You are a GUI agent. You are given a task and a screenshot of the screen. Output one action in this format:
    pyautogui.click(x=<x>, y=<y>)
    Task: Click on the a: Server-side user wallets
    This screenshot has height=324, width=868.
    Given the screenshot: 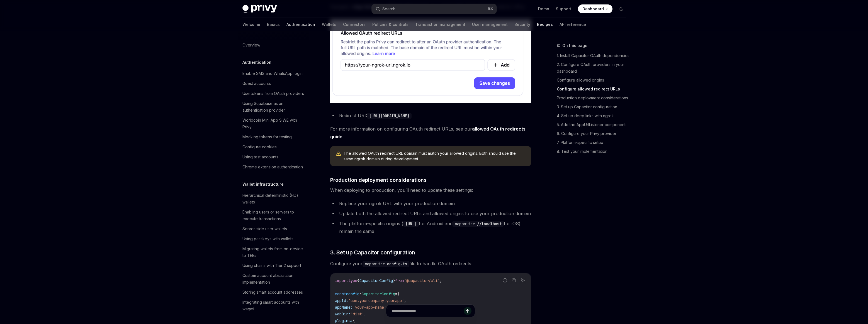 What is the action you would take?
    pyautogui.click(x=274, y=229)
    